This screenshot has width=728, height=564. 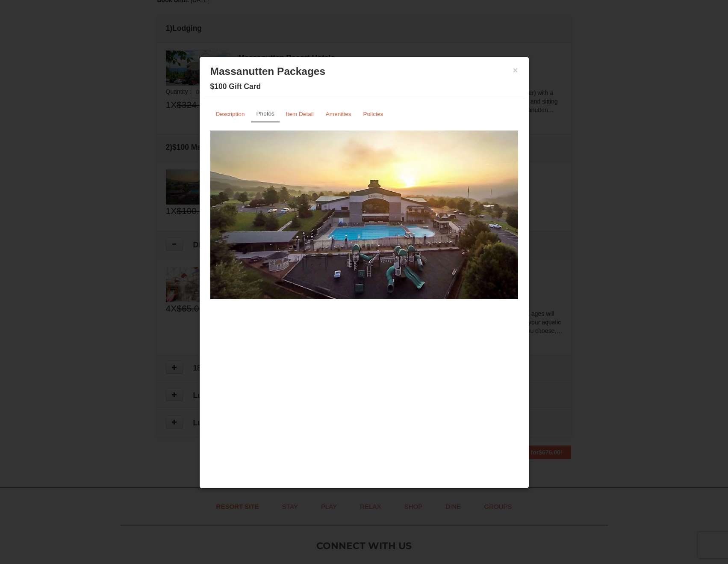 I want to click on small: Photos, so click(x=266, y=114).